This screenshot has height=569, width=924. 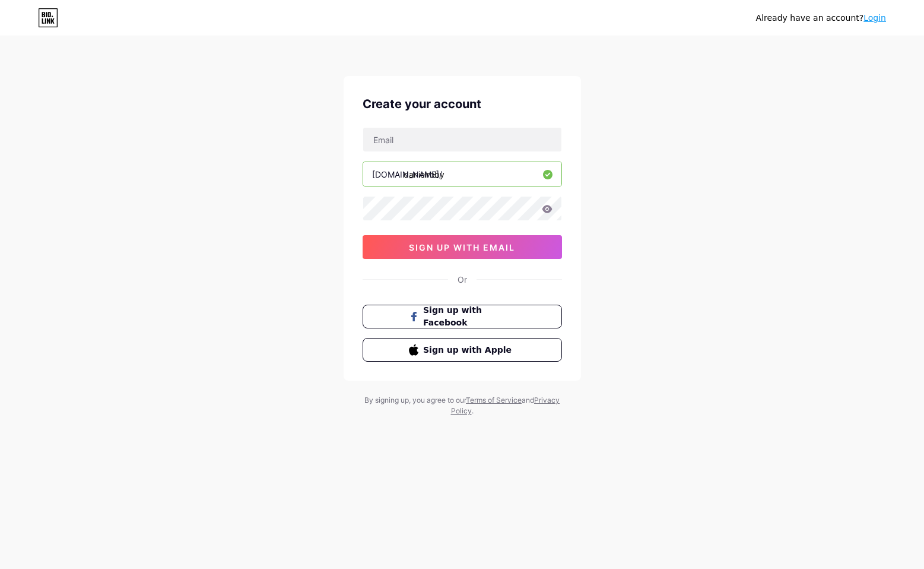 What do you see at coordinates (463, 104) in the screenshot?
I see `div: Create your account` at bounding box center [463, 104].